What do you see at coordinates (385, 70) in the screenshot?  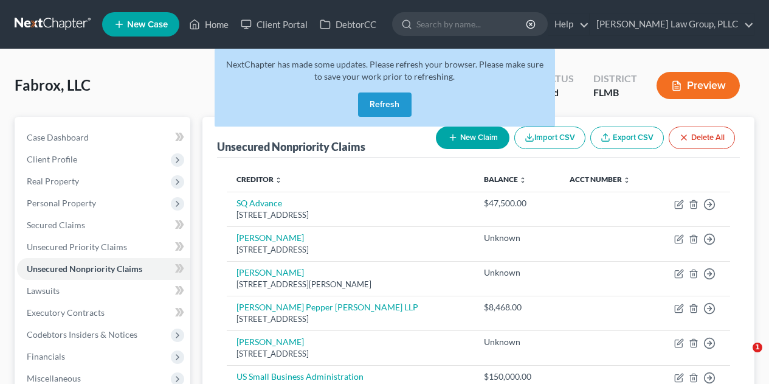 I see `span: NextChapter has made some updates. Please refresh your browser. Please make sure to save your wor...` at bounding box center [385, 70].